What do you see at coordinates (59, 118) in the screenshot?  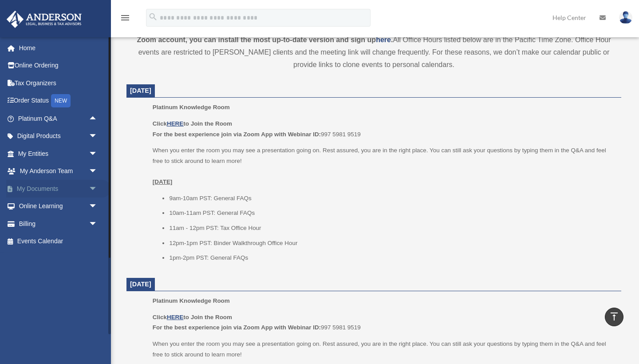 I see `a: Platinum Q&Aarrow_drop_up` at bounding box center [59, 118].